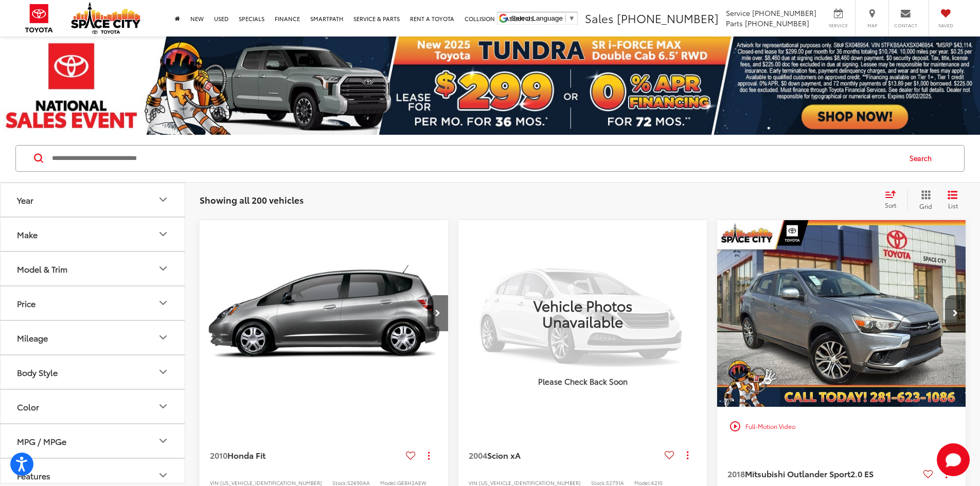 Image resolution: width=980 pixels, height=486 pixels. What do you see at coordinates (93, 234) in the screenshot?
I see `button: MakeMake` at bounding box center [93, 234].